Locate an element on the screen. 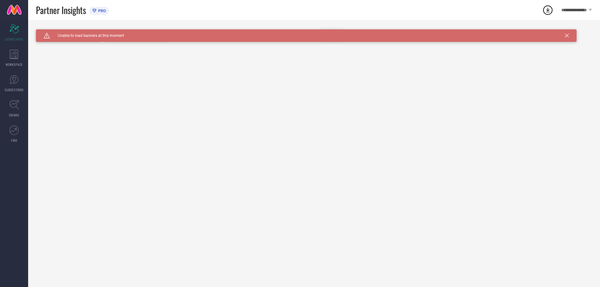 The width and height of the screenshot is (600, 287). span: SCORECARDS is located at coordinates (14, 39).